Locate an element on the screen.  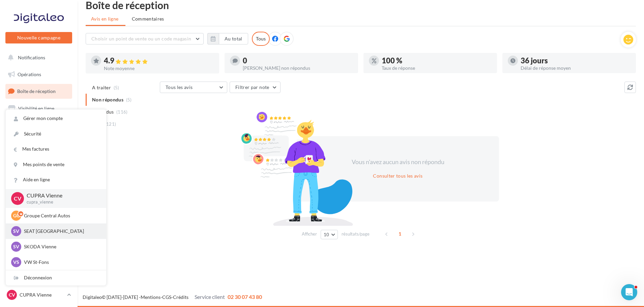
div: 0 is located at coordinates (298, 61).